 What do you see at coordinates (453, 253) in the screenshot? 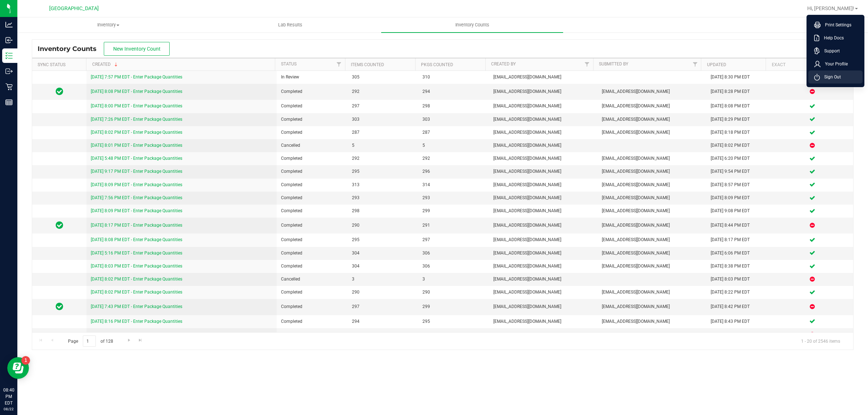
I see `span: 306` at bounding box center [453, 253].